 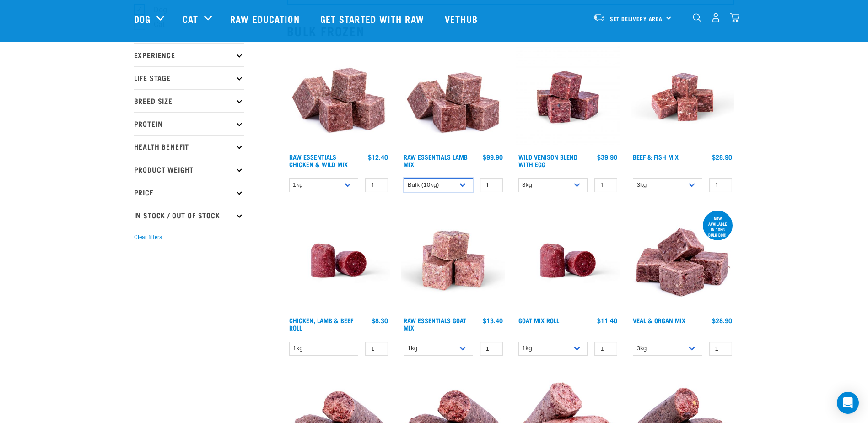 What do you see at coordinates (339, 97) in the screenshot?
I see `img: Pile Of Cubed Chicken Wild Meat Mix` at bounding box center [339, 97].